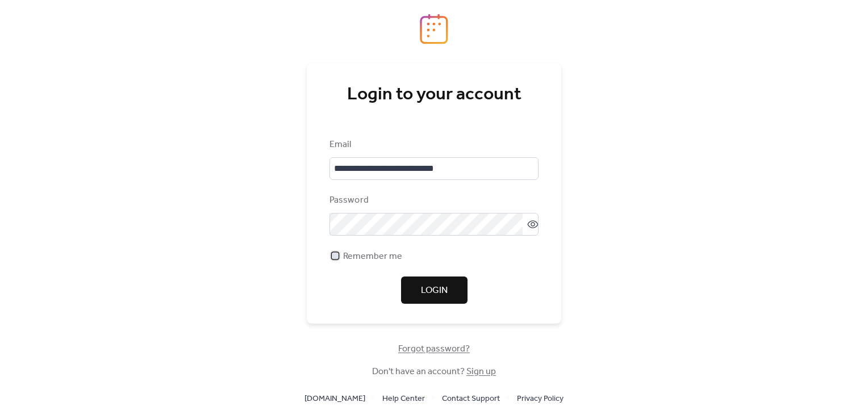 This screenshot has width=868, height=419. Describe the element at coordinates (540, 399) in the screenshot. I see `span: Privacy Policy` at that location.